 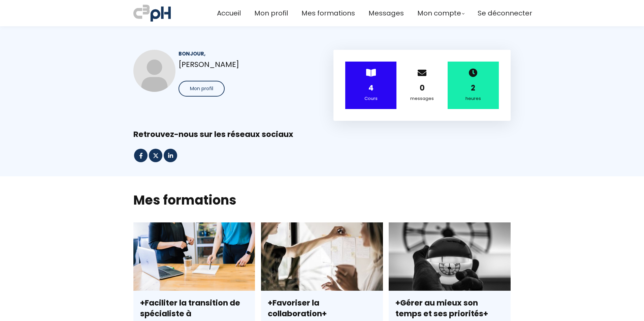 I want to click on span: Accueil, so click(x=228, y=13).